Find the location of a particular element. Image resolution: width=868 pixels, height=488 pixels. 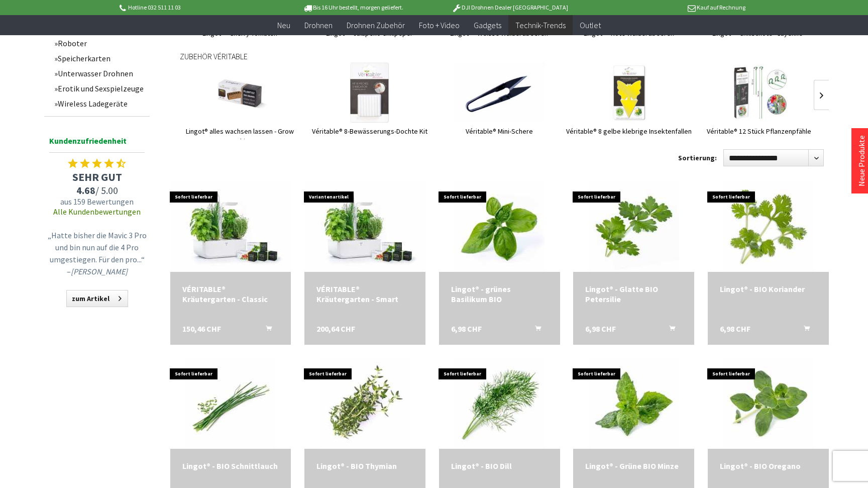

a: Lingot® - Chilischote "Cayenne" is located at coordinates (759, 38).